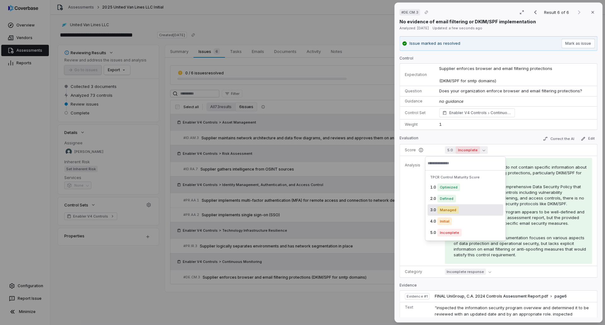 The height and width of the screenshot is (325, 605). What do you see at coordinates (588, 139) in the screenshot?
I see `button: Edit` at bounding box center [588, 139].